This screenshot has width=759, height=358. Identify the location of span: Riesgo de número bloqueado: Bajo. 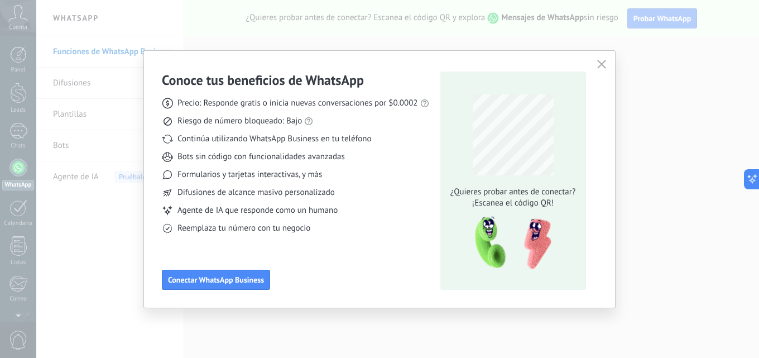
(239, 121).